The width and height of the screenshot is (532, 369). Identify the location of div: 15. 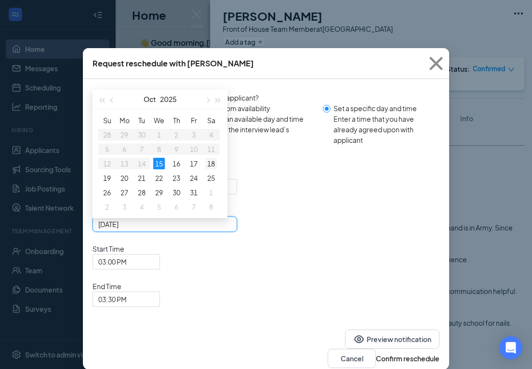
(159, 164).